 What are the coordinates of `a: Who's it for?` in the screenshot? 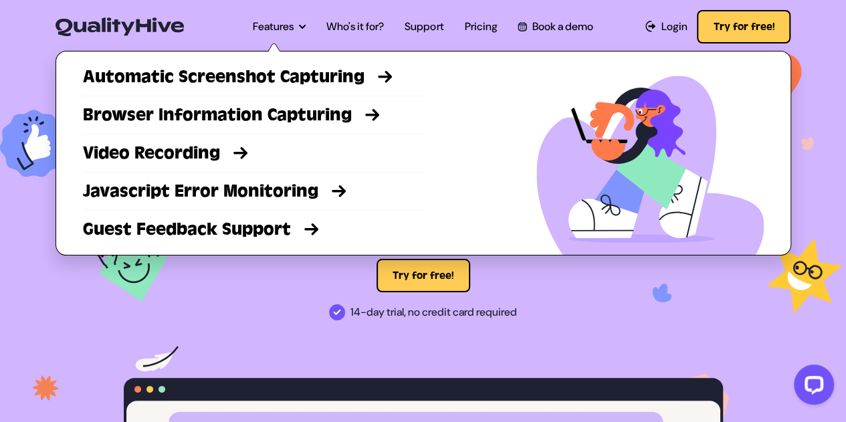 It's located at (355, 27).